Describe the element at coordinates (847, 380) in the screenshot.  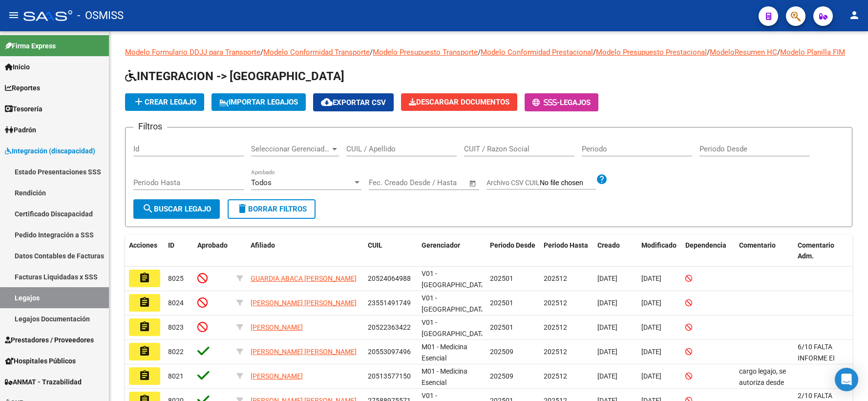
I see `div: Open Intercom Messenger` at that location.